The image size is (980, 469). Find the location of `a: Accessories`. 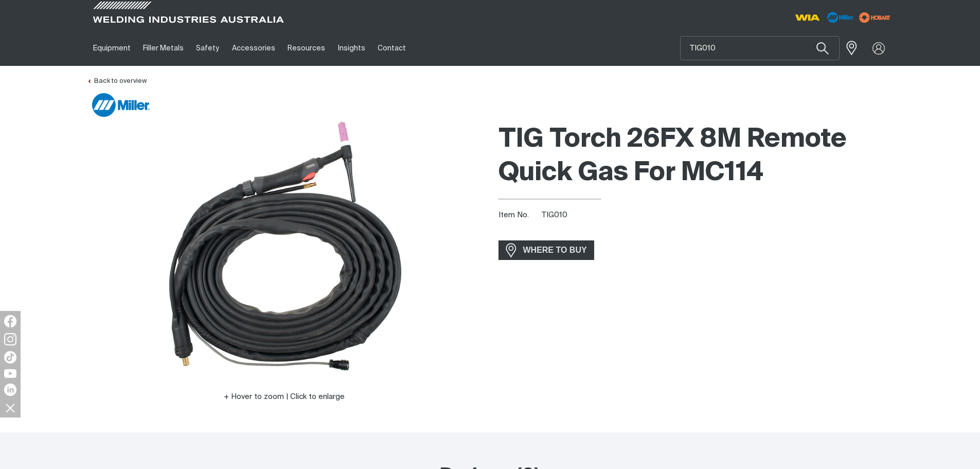

a: Accessories is located at coordinates (253, 47).